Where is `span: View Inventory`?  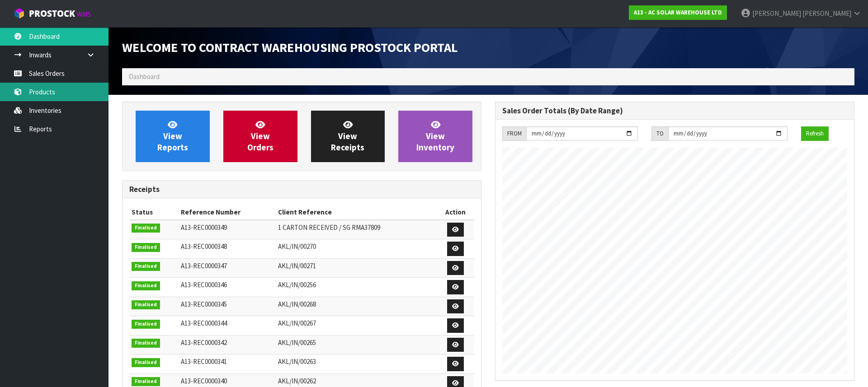
span: View Inventory is located at coordinates (436, 136).